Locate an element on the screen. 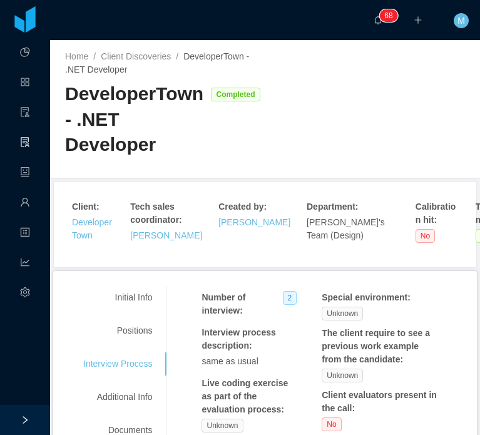 Image resolution: width=480 pixels, height=435 pixels. strong: Number of interview : is located at coordinates (225, 303).